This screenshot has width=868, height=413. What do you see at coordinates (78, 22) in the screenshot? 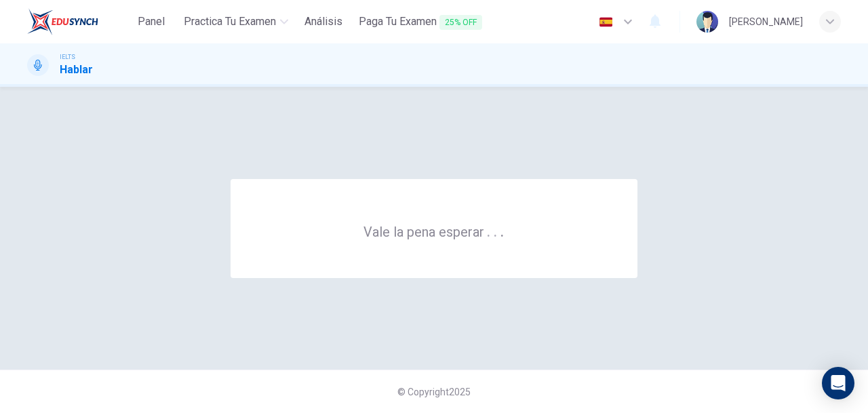
I see `a: EduSynch logo` at bounding box center [78, 22].